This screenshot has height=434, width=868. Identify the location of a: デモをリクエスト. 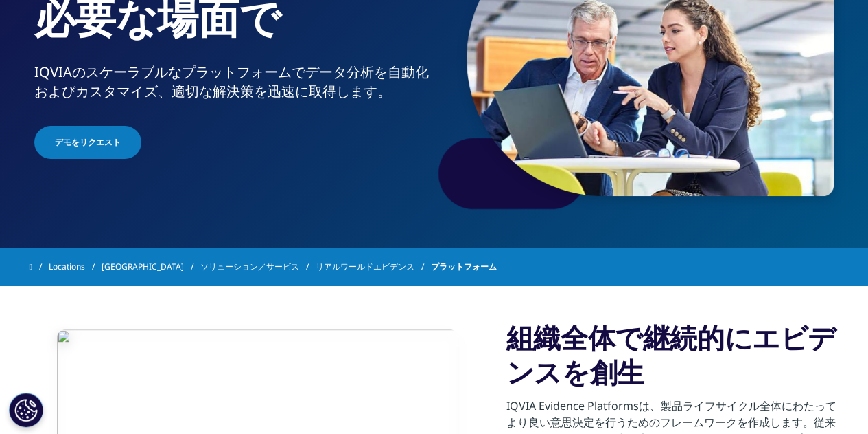
(88, 143).